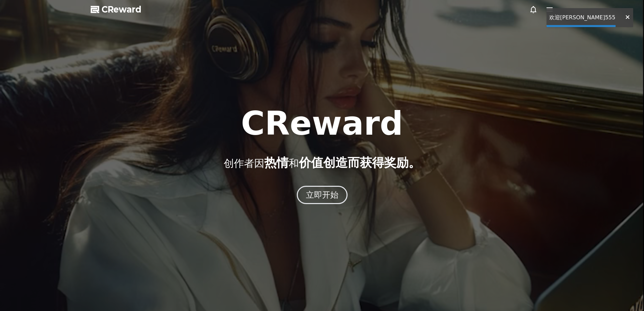  Describe the element at coordinates (116, 9) in the screenshot. I see `a: CReward` at that location.